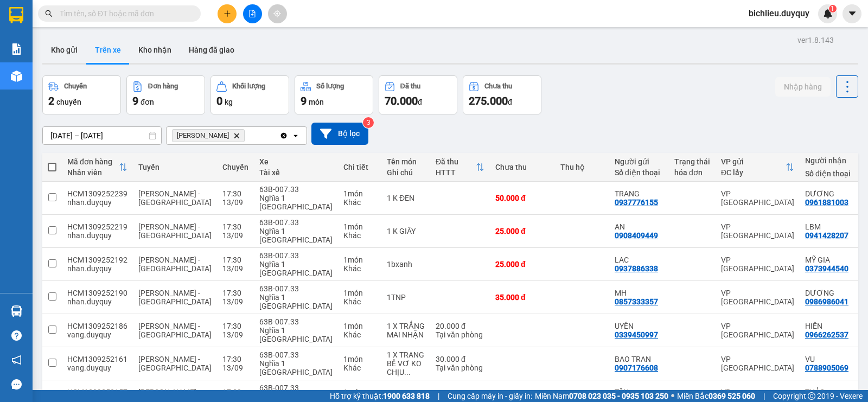 This screenshot has height=402, width=868. What do you see at coordinates (779, 13) in the screenshot?
I see `span: bichlieu.duyquy` at bounding box center [779, 13].